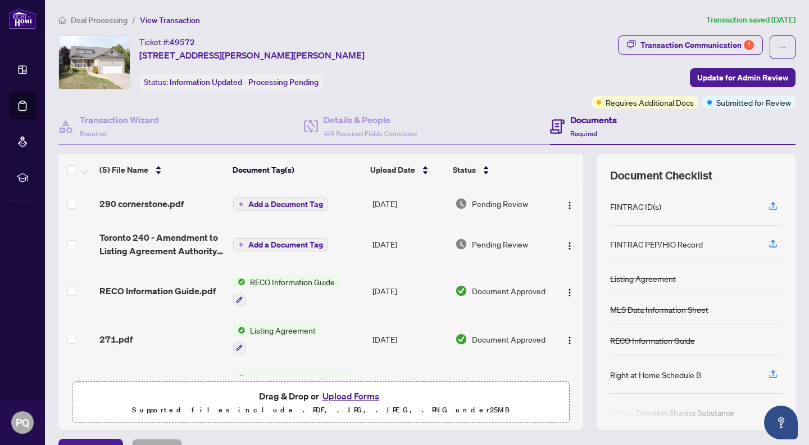 Image resolution: width=809 pixels, height=445 pixels. I want to click on span: RECO Information Guide, so click(292, 282).